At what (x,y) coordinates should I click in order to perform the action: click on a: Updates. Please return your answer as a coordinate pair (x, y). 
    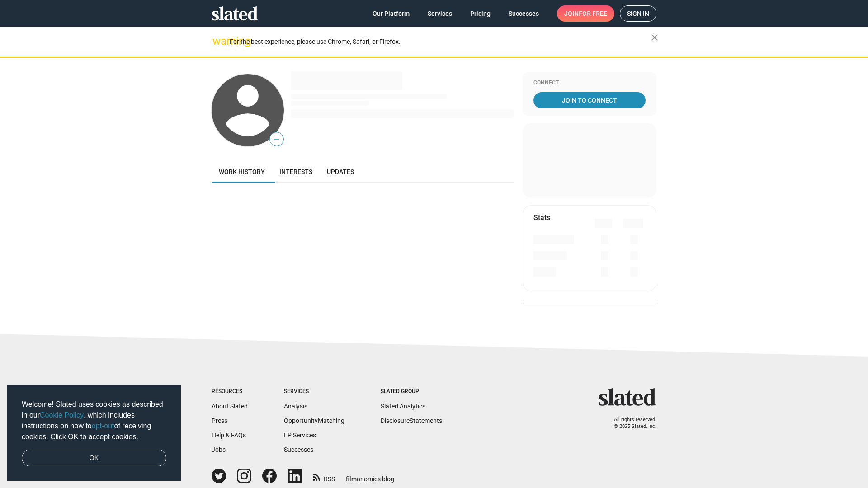
    Looking at the image, I should click on (340, 172).